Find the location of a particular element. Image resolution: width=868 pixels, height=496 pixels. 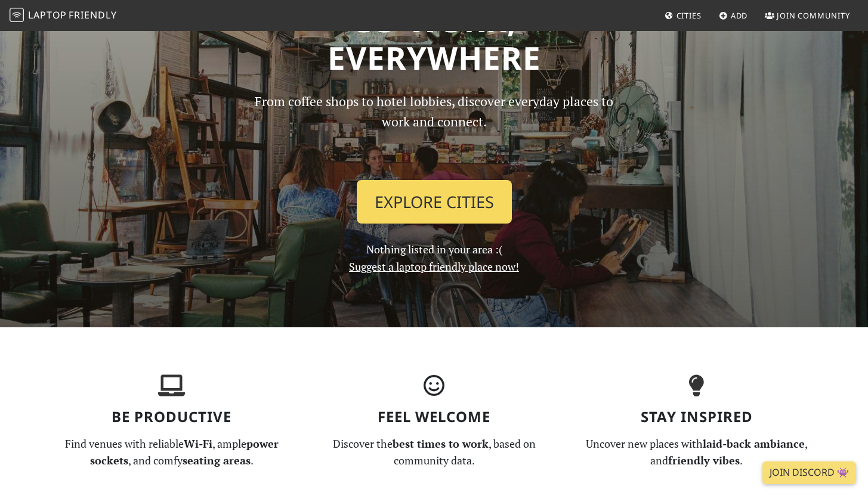

p: Find venues with reliable , ample , and comfy . is located at coordinates (172, 453).